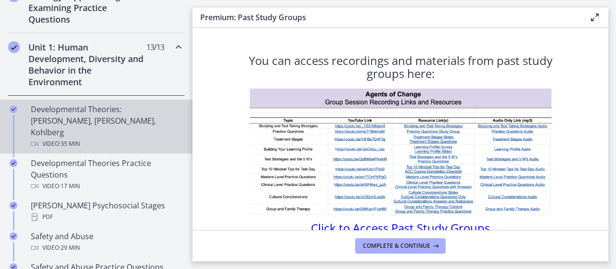 This screenshot has height=269, width=616. I want to click on span: 13 / 13, so click(155, 47).